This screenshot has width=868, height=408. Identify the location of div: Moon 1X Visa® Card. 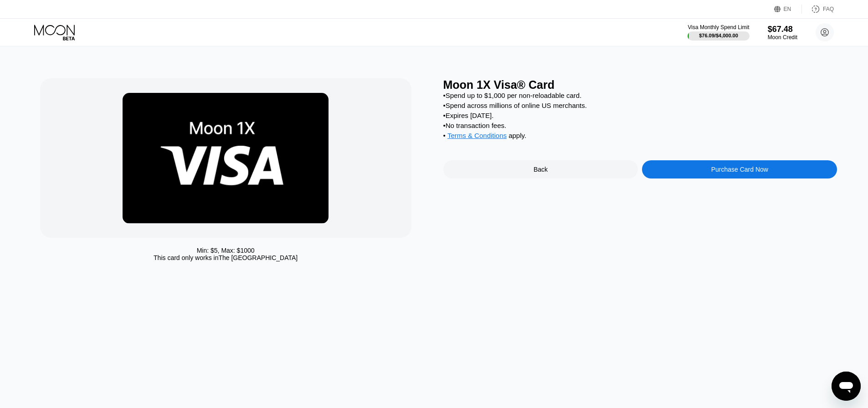
(640, 84).